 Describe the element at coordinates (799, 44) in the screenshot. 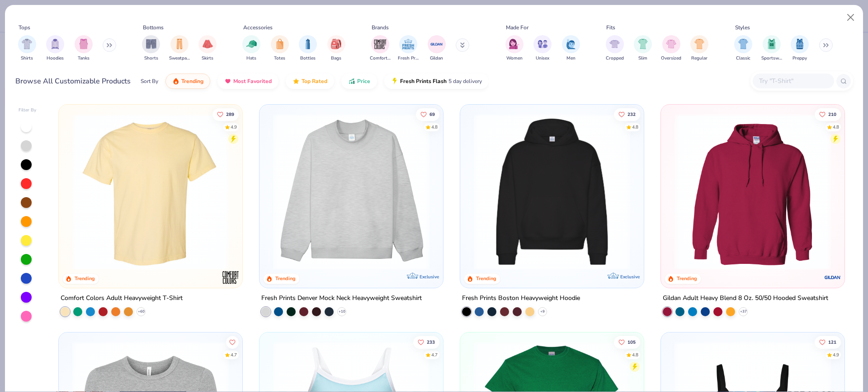

I see `img: Preppy Image` at that location.